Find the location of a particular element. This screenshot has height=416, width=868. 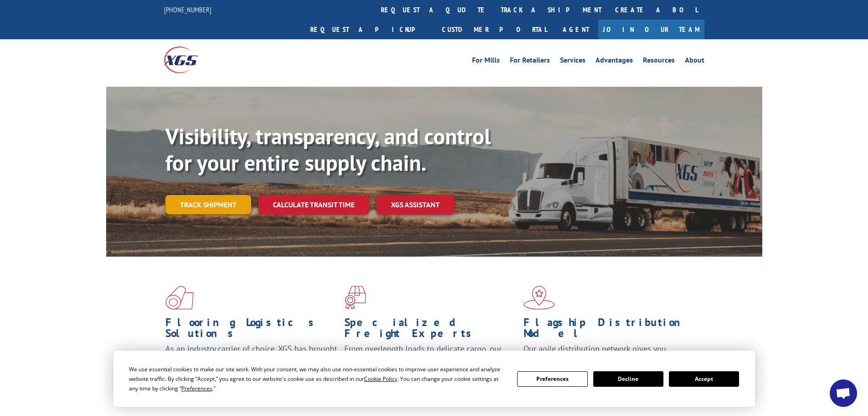

div: We use essential cookies to make our site work. With your consent, we may also use non-essential ... is located at coordinates (318, 378).